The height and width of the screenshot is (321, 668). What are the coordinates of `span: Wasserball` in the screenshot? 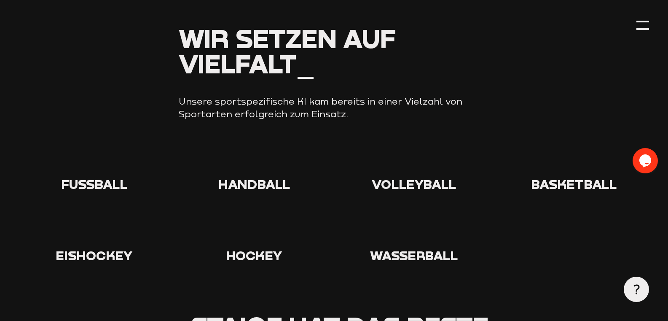 It's located at (414, 255).